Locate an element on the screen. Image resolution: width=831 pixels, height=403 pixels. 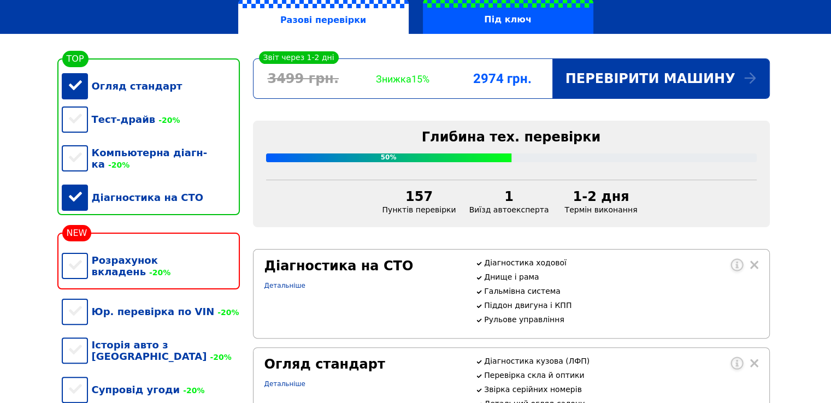
p: Діагностика кузова (ЛФП) is located at coordinates (621, 361).